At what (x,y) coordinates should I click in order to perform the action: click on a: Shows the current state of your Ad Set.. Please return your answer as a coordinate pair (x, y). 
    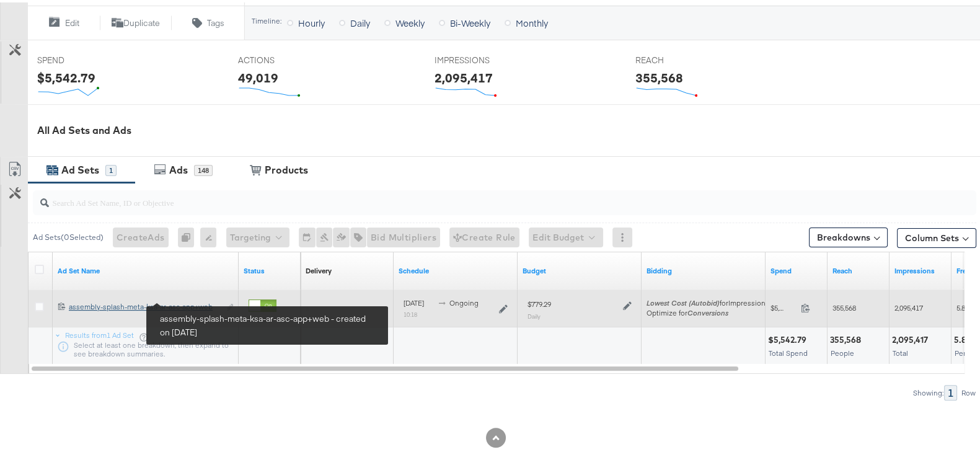
    Looking at the image, I should click on (269, 269).